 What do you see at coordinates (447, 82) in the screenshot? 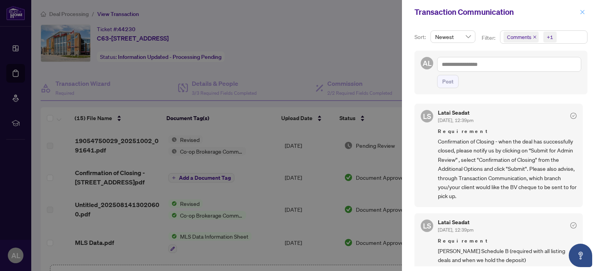
I see `button: Post` at bounding box center [447, 82].